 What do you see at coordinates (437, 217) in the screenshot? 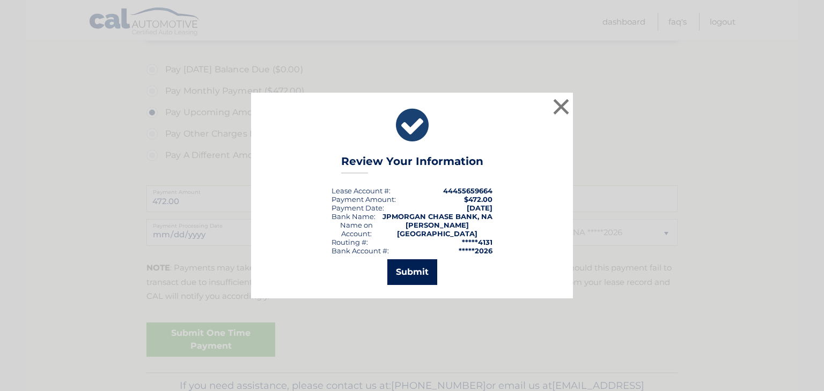
I see `strong: JPMORGAN CHASE BANK, NA` at bounding box center [437, 217].